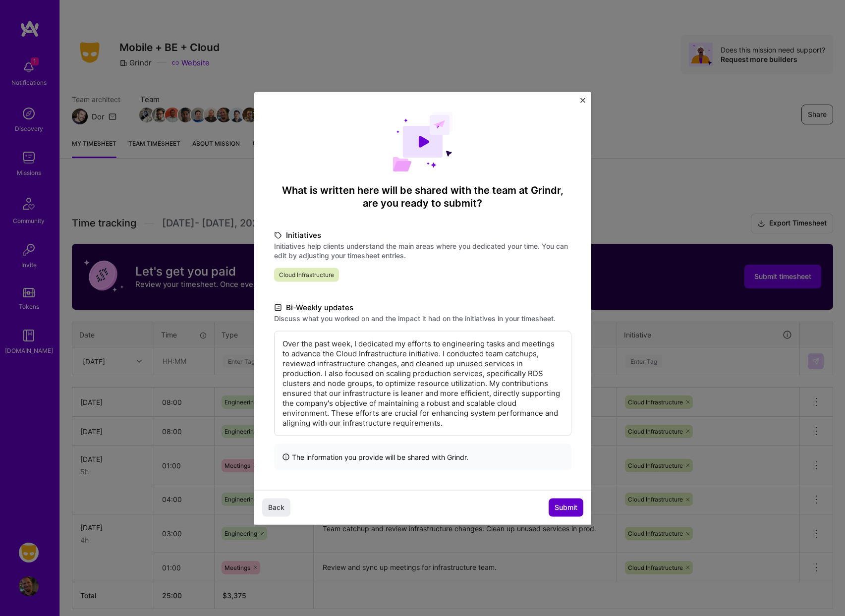 This screenshot has height=616, width=845. Describe the element at coordinates (276, 508) in the screenshot. I see `button: Back` at that location.